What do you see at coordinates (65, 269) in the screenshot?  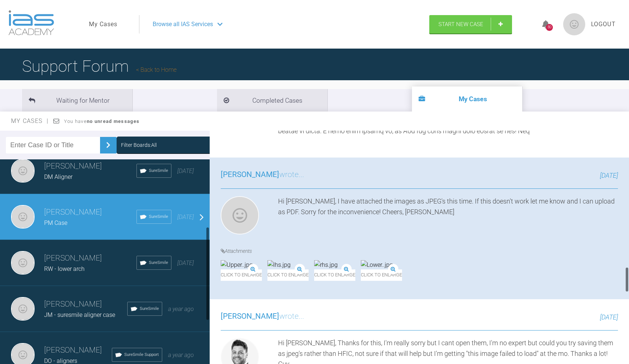 I see `span: RW - lower arch` at bounding box center [65, 269].